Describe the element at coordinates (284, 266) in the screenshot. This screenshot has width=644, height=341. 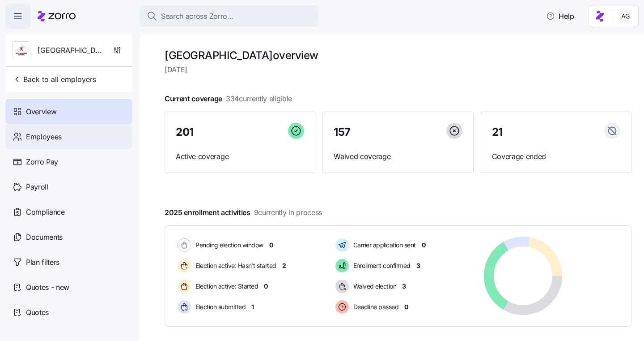
I see `span: 2` at that location.